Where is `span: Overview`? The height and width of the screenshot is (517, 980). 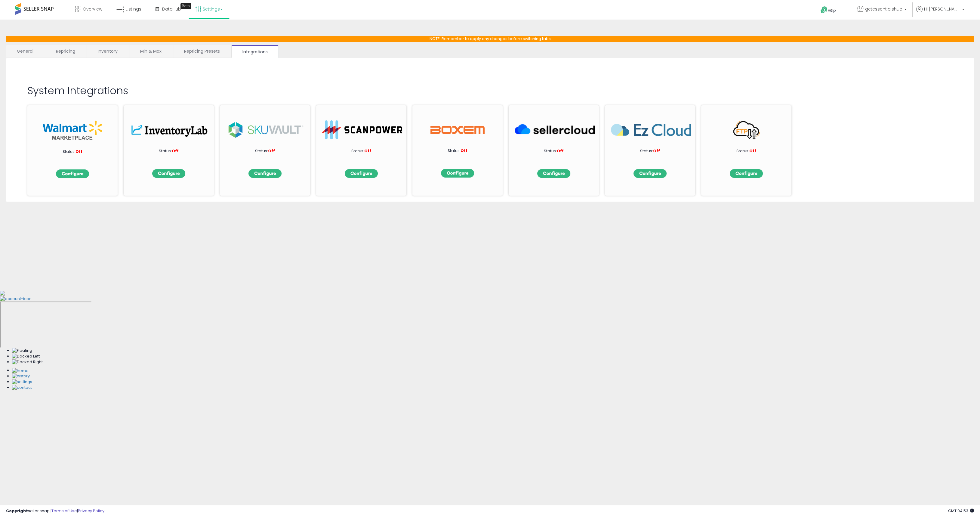 span: Overview is located at coordinates (92, 9).